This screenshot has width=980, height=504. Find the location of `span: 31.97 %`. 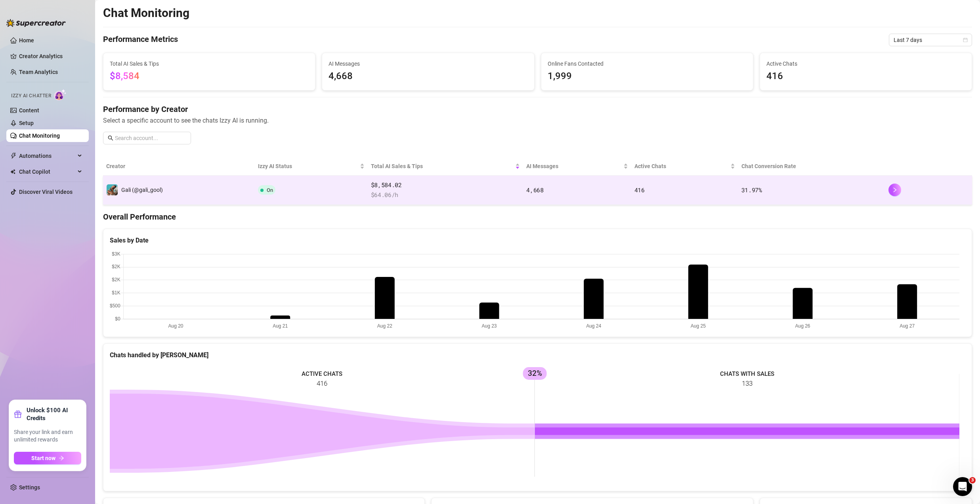

span: 31.97 % is located at coordinates (751, 190).